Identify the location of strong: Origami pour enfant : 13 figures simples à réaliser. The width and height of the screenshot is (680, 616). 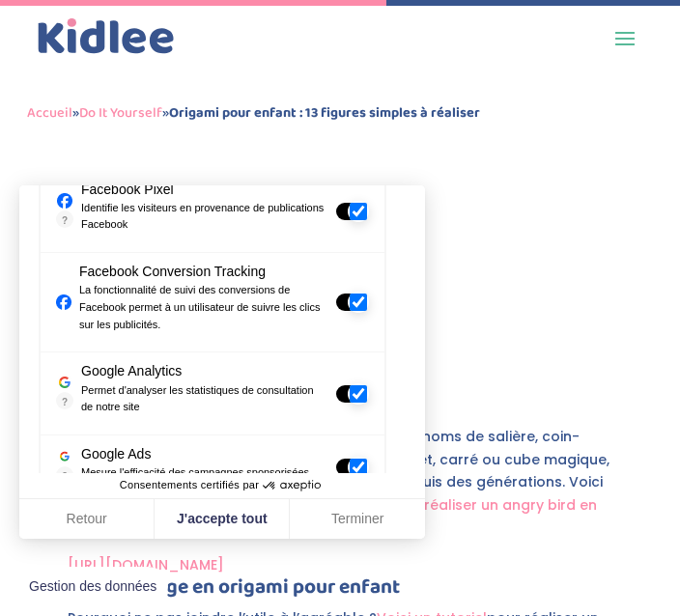
(325, 113).